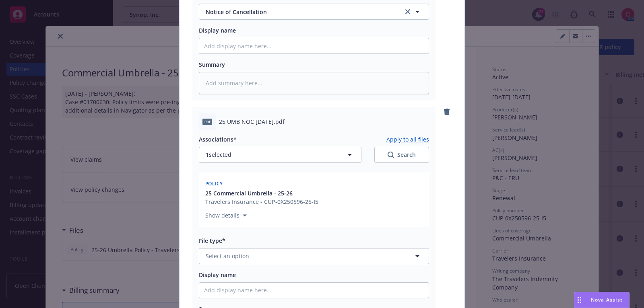 The height and width of the screenshot is (308, 644). What do you see at coordinates (579, 300) in the screenshot?
I see `div: Drag to move` at bounding box center [579, 300].